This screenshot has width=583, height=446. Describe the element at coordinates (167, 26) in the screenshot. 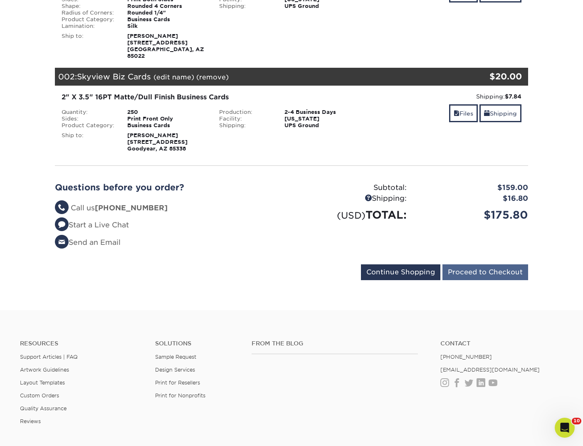

I see `div: Silk` at that location.